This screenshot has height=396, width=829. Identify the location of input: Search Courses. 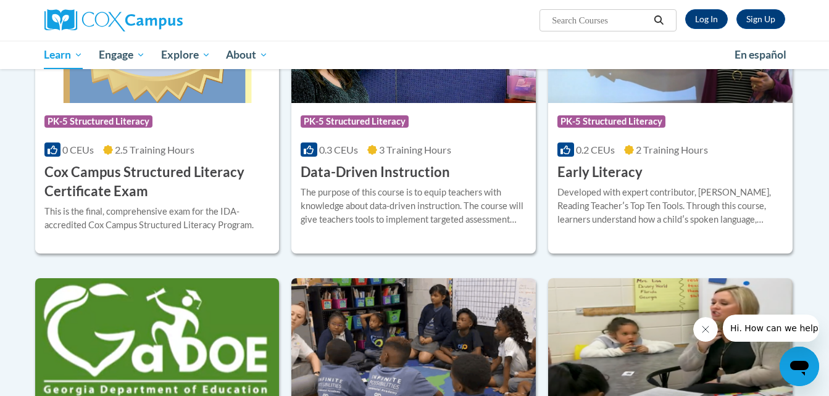
(600, 20).